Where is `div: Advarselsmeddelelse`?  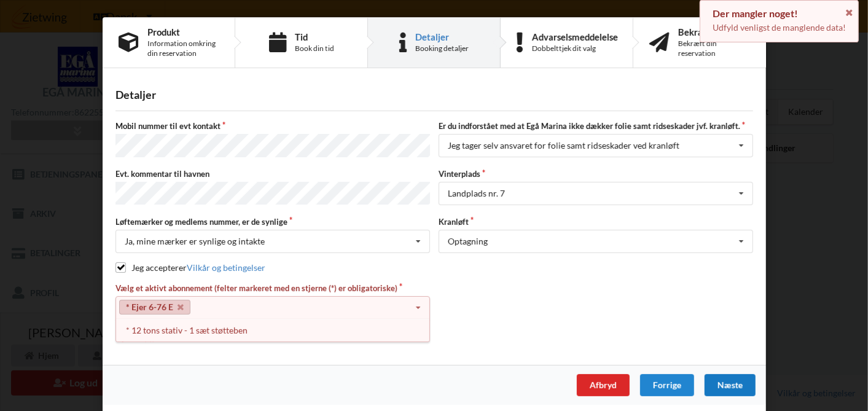
div: Advarselsmeddelelse is located at coordinates (574, 37).